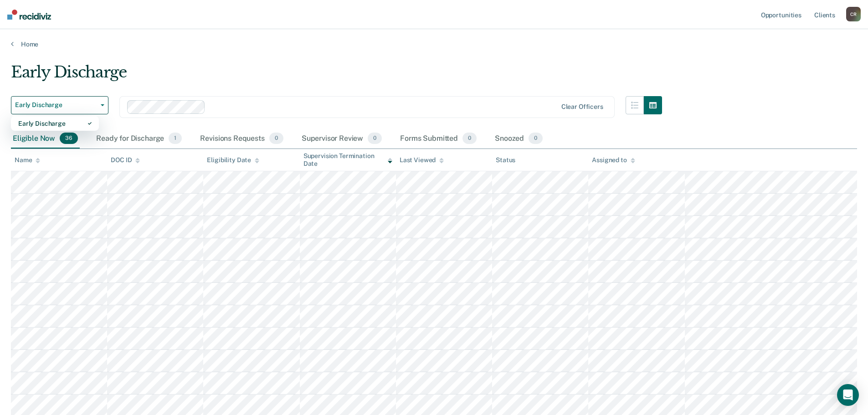 This screenshot has width=868, height=415. What do you see at coordinates (347, 160) in the screenshot?
I see `div: Supervision Termination Date` at bounding box center [347, 160].